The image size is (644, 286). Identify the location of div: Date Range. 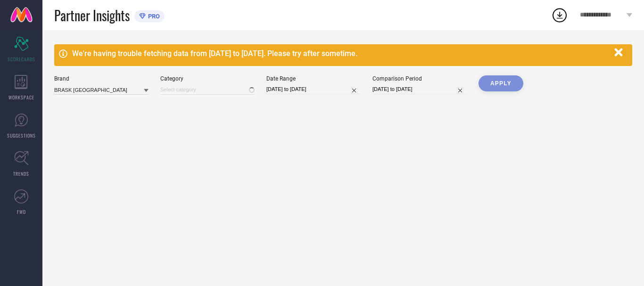
(314, 79).